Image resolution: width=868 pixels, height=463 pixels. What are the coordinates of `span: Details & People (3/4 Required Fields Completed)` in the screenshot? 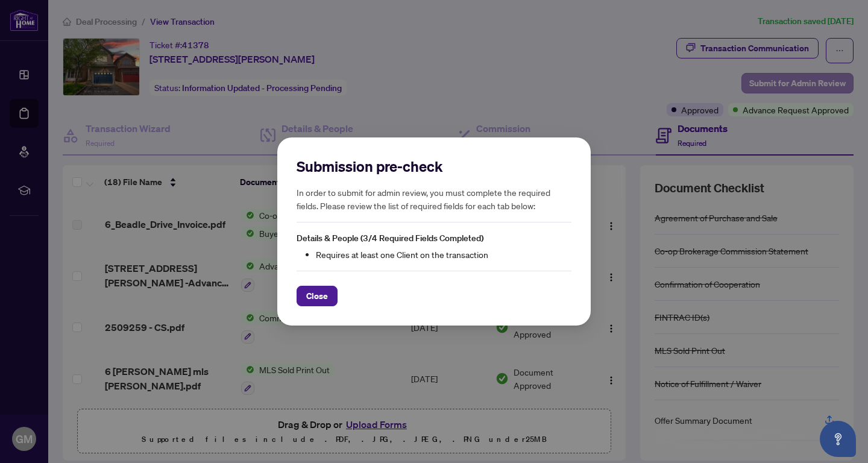 It's located at (390, 238).